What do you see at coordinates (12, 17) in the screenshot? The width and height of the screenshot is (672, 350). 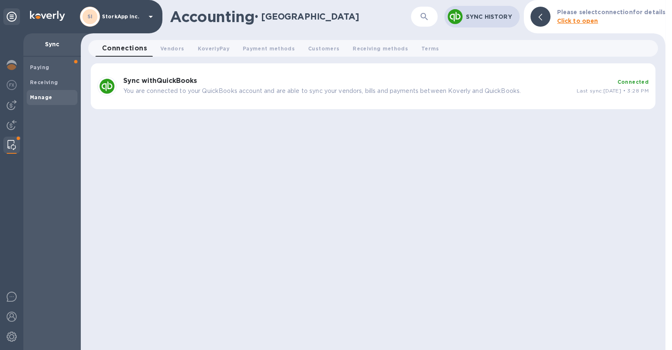 I see `div: Unpin categories` at bounding box center [12, 17].